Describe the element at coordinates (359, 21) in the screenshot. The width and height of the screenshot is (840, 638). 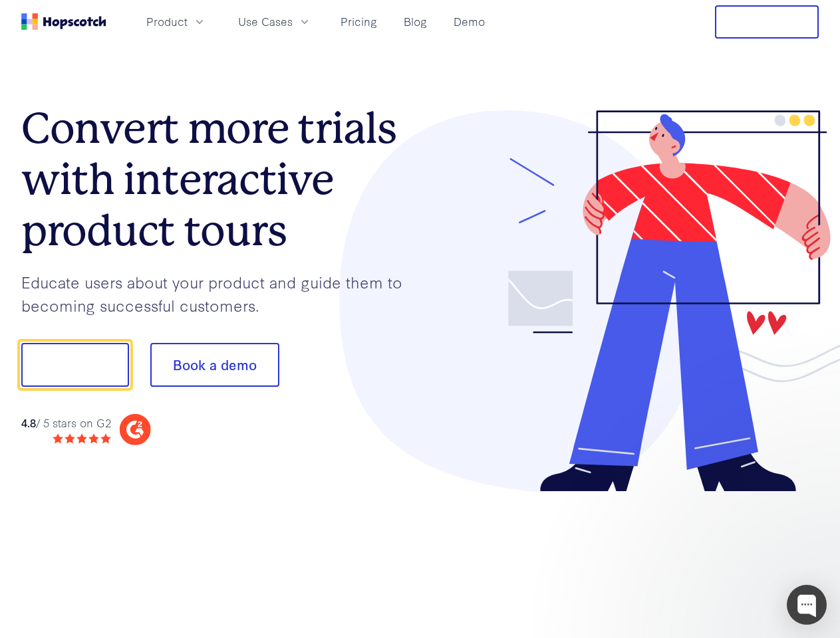
I see `a: Pricing` at that location.